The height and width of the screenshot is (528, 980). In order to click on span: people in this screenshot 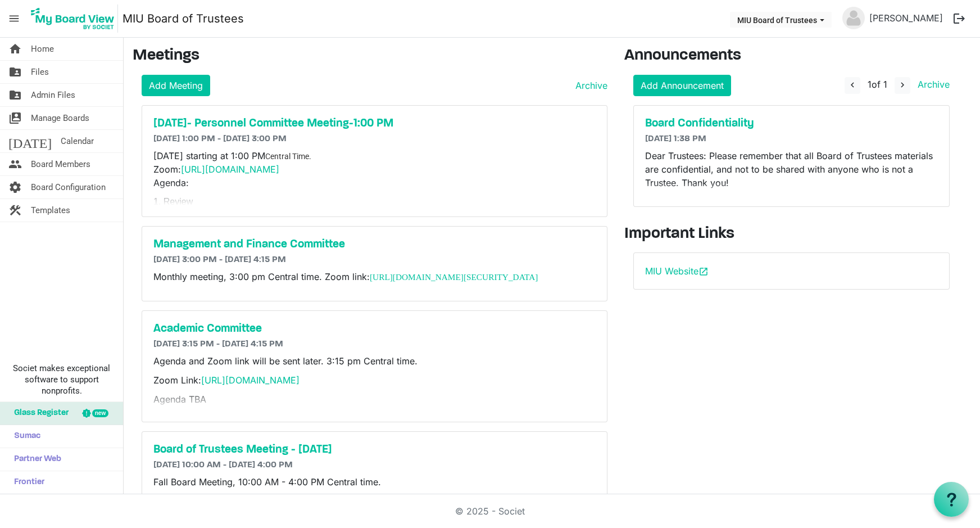, I will do `click(16, 164)`.